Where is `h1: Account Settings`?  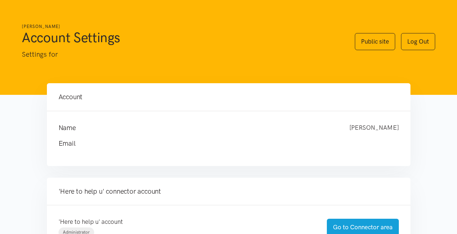
h1: Account Settings is located at coordinates (181, 37).